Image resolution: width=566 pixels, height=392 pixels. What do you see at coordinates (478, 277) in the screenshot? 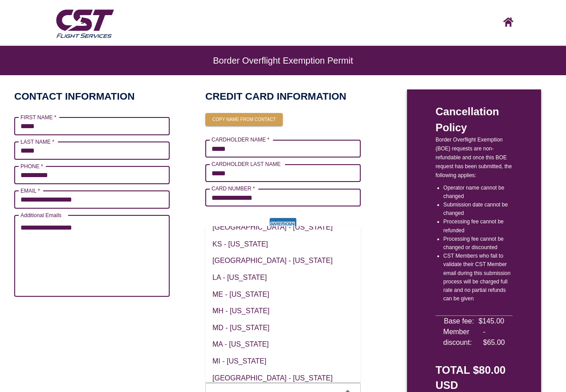
I see `li: CST Members who fail to validate their CST Member email during this submission process will be ch...` at bounding box center [478, 277].